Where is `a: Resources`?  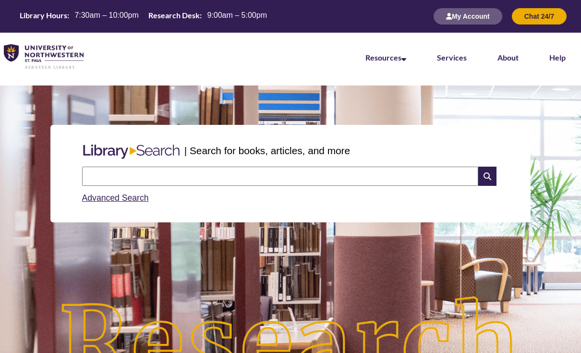 a: Resources is located at coordinates (385, 57).